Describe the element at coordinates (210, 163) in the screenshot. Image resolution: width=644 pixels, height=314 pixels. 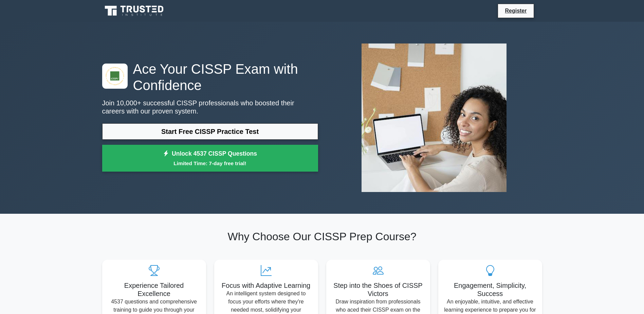
I see `small: Limited Time: 7-day free trial!` at that location.